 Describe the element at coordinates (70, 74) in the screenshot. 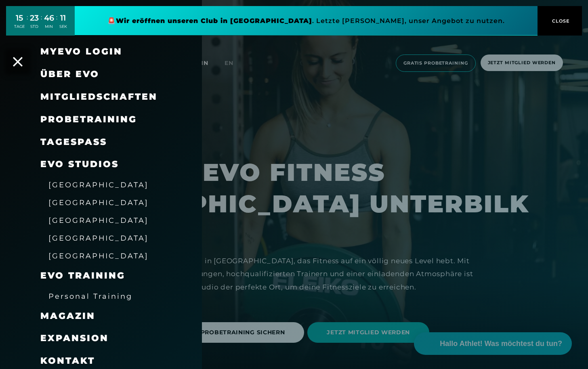

I see `span: Über EVO` at that location.